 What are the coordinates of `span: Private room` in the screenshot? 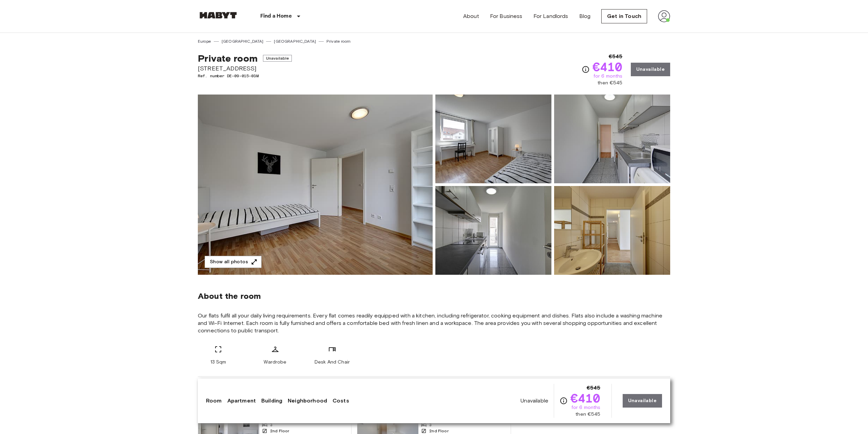 It's located at (227, 58).